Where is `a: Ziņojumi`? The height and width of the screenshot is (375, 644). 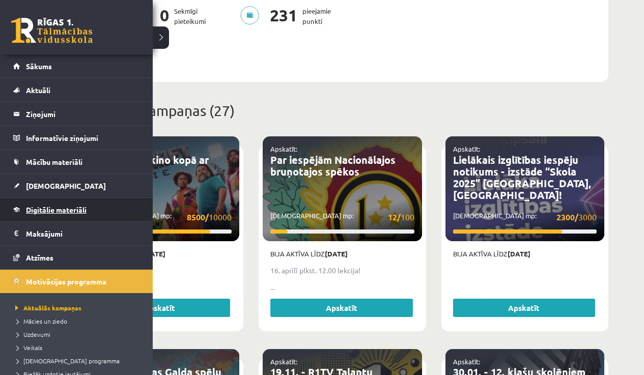 a: Ziņojumi is located at coordinates (76, 114).